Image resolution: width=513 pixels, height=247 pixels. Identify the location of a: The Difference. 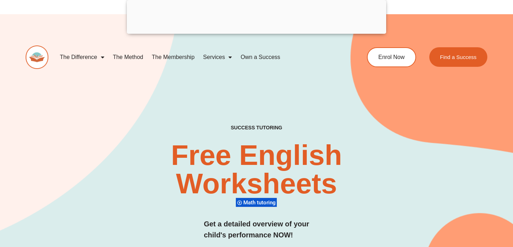
(82, 57).